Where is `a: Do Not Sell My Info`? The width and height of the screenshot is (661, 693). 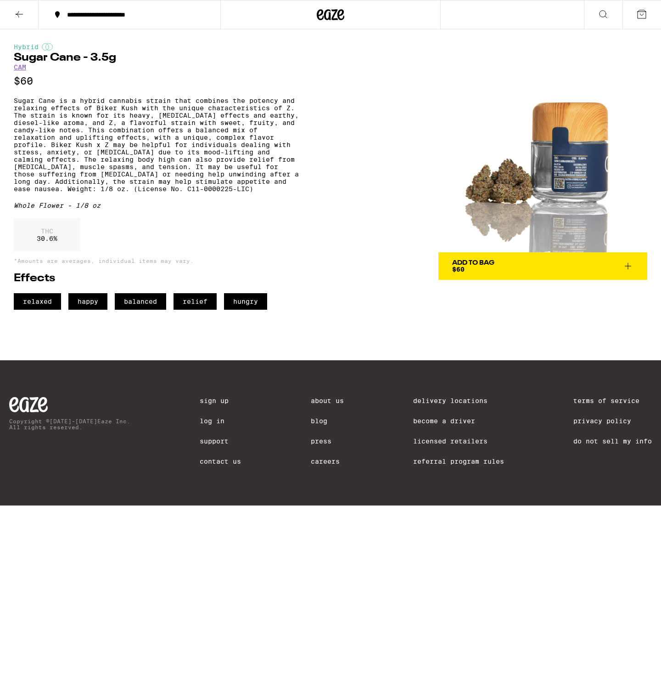 a: Do Not Sell My Info is located at coordinates (613, 441).